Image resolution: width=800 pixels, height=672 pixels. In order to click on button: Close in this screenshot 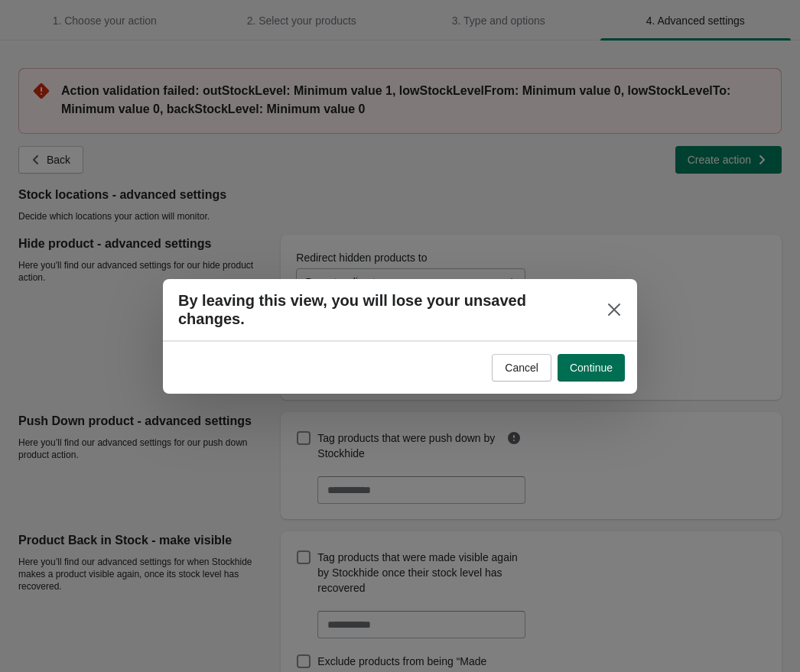, I will do `click(614, 309)`.